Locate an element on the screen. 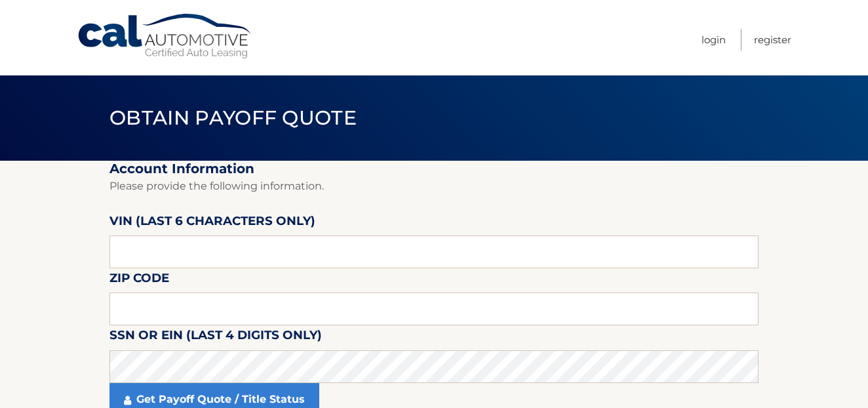 The height and width of the screenshot is (408, 868). a: Cal Automotive is located at coordinates (165, 36).